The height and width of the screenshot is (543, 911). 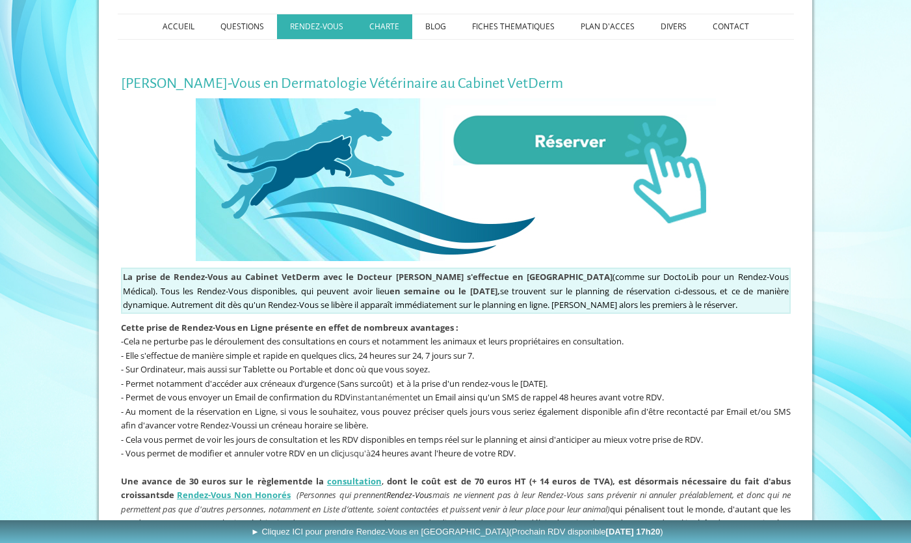 I want to click on a: CHARTE, so click(x=384, y=27).